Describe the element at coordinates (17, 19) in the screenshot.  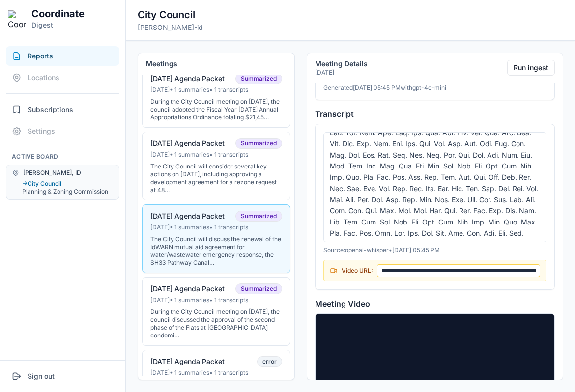
I see `img: Coordinate` at that location.